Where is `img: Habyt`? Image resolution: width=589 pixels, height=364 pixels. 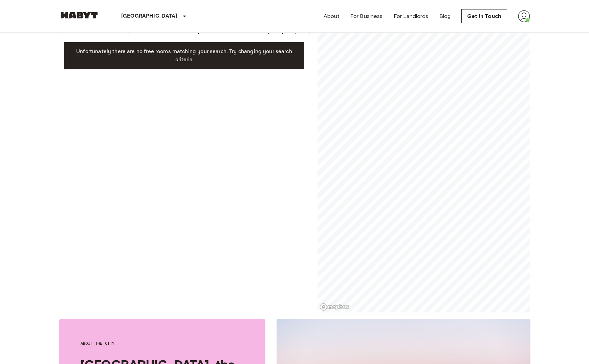 img: Habyt is located at coordinates (79, 15).